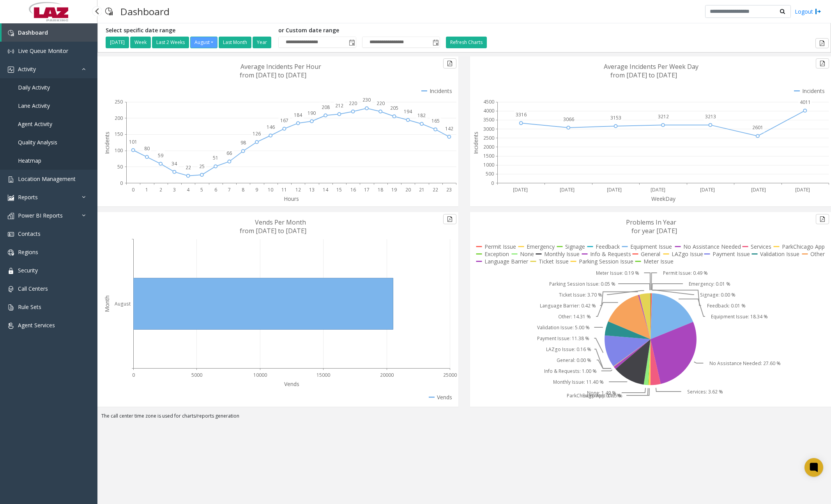  I want to click on text: 6, so click(215, 189).